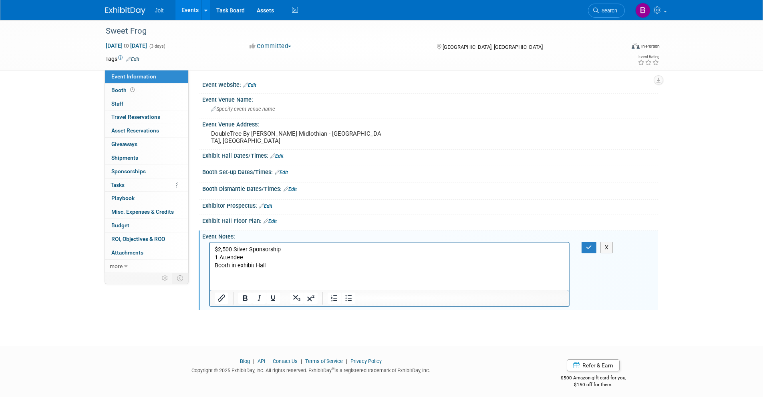  I want to click on a: more, so click(147, 266).